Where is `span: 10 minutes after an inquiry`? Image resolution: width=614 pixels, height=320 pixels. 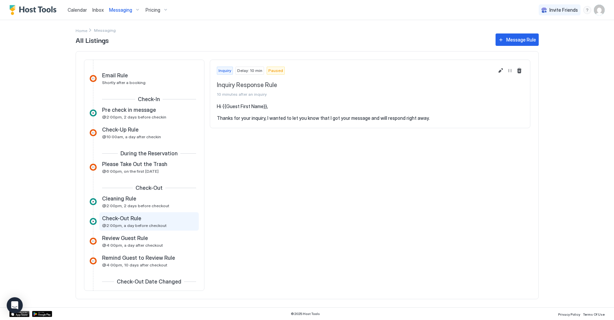
span: 10 minutes after an inquiry is located at coordinates (355, 94).